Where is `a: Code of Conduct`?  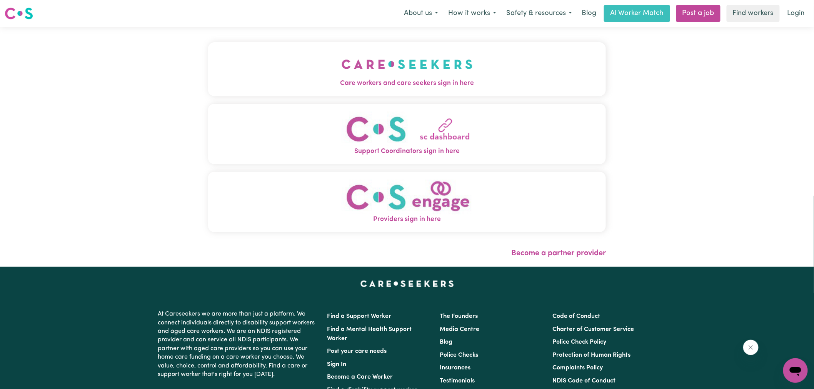
a: Code of Conduct is located at coordinates (577, 317).